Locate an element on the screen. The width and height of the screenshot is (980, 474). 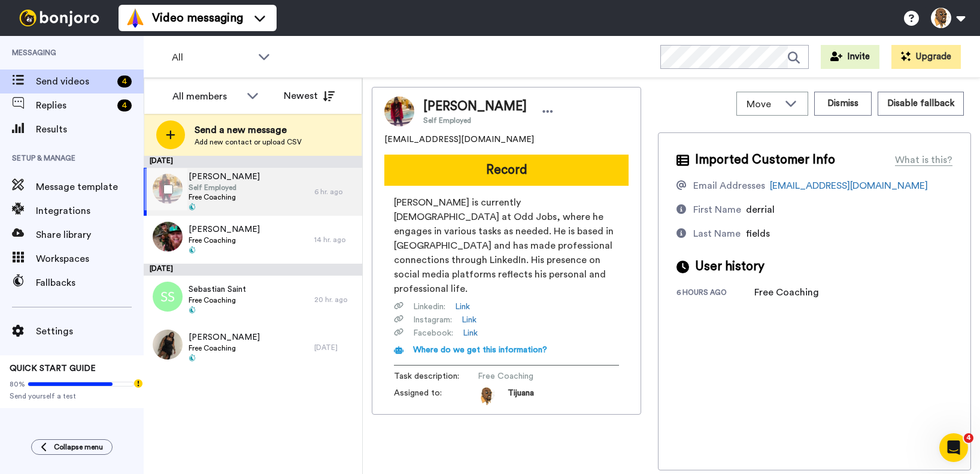
div: Free Coaching is located at coordinates (786, 292).